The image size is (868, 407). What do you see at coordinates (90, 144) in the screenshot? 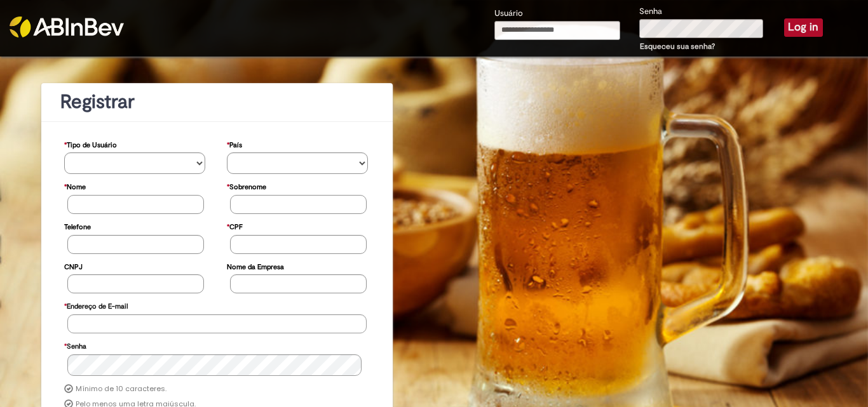
I see `label: Tipo de Usuário` at bounding box center [90, 144].